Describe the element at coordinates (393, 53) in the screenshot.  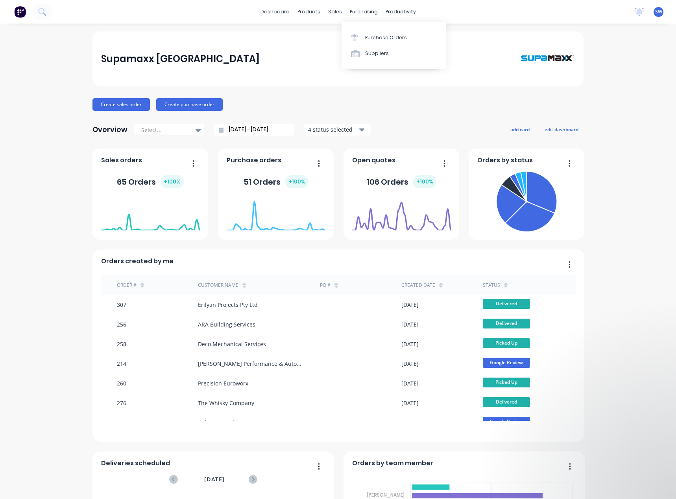
I see `a: Suppliers` at that location.